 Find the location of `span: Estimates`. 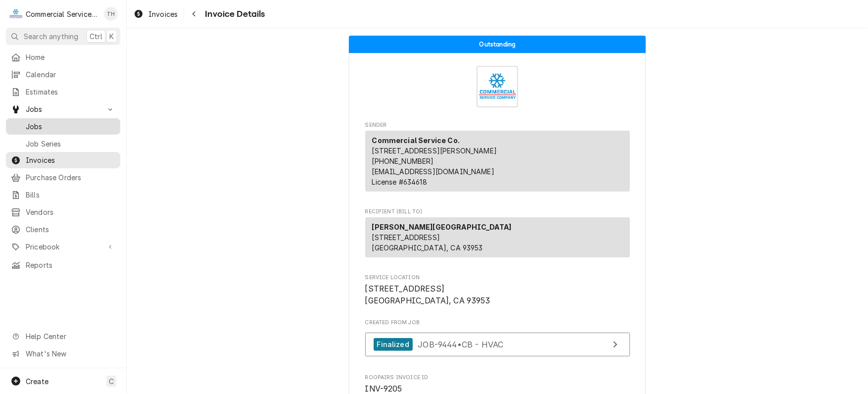

span: Estimates is located at coordinates (70, 91).